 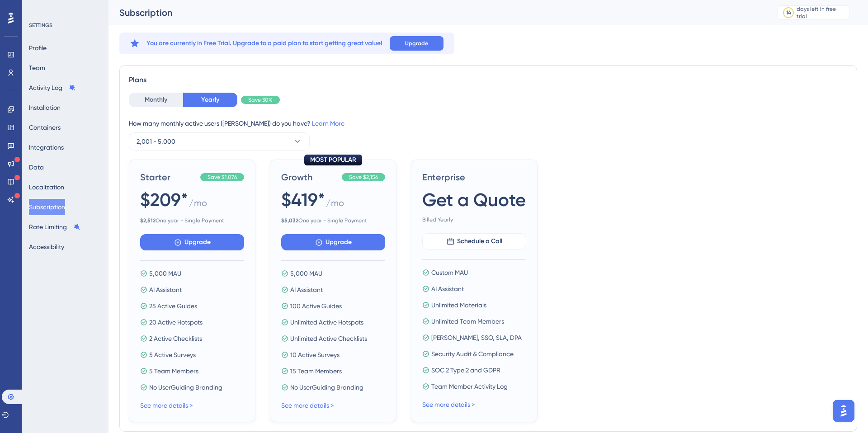 I want to click on button: Localization, so click(x=47, y=187).